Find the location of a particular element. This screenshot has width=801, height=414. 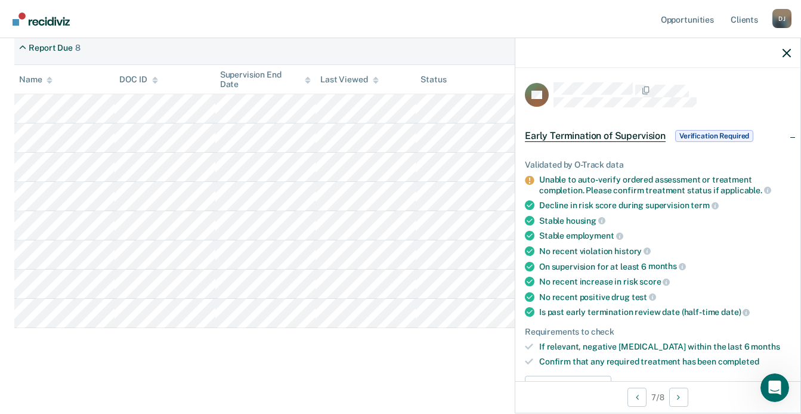

div: Is past early termination review date (half-time is located at coordinates (665, 312).